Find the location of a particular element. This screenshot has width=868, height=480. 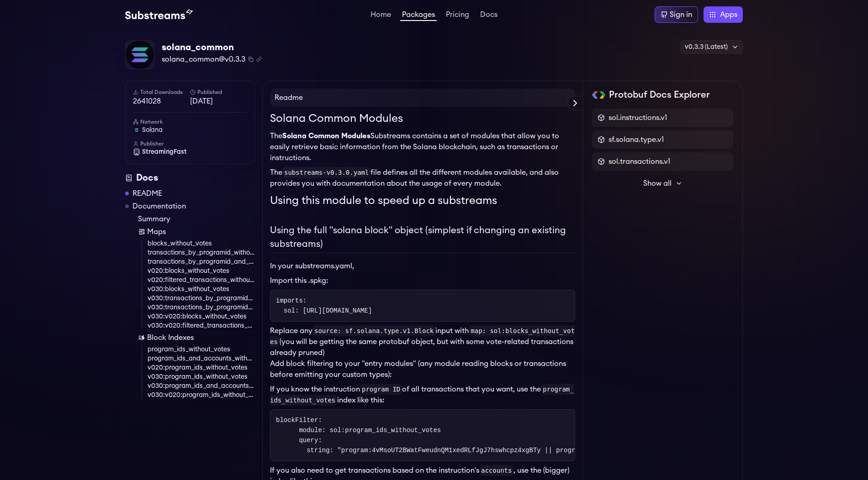

h2: Protobuf Docs Explorer is located at coordinates (659, 95).